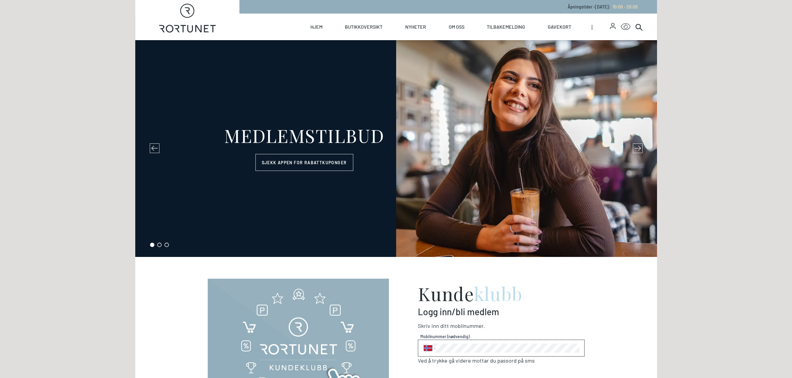 Image resolution: width=792 pixels, height=378 pixels. Describe the element at coordinates (396, 149) in the screenshot. I see `div: slide 1 of 3` at that location.